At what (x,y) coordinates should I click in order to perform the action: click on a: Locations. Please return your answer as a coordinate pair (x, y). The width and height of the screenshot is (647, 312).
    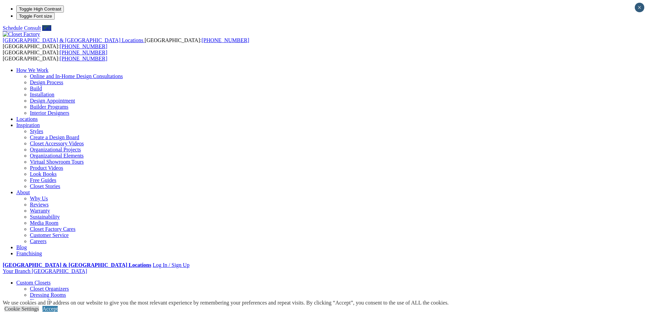
    Looking at the image, I should click on (27, 119).